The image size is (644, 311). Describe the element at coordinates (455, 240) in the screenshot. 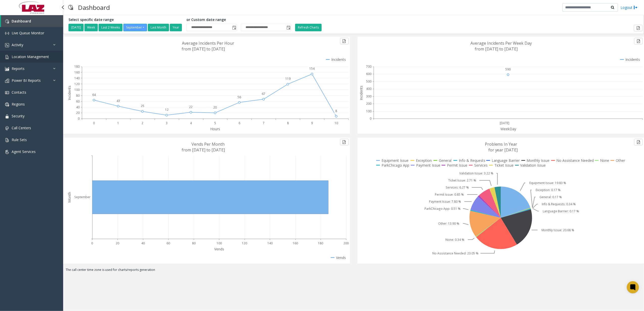

I see `text: None: 0.34 %` at that location.